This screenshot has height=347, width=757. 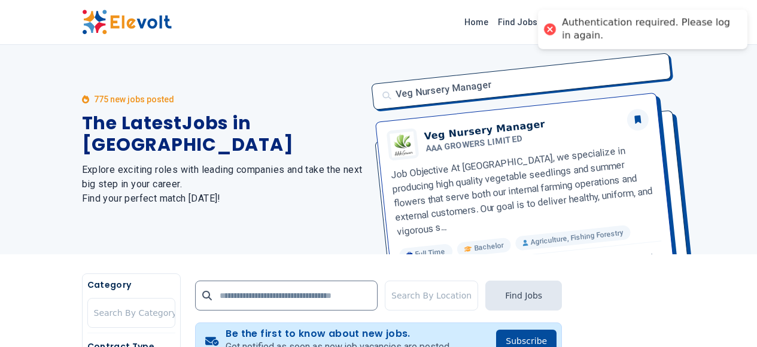 What do you see at coordinates (127, 22) in the screenshot?
I see `img: Elevolt` at bounding box center [127, 22].